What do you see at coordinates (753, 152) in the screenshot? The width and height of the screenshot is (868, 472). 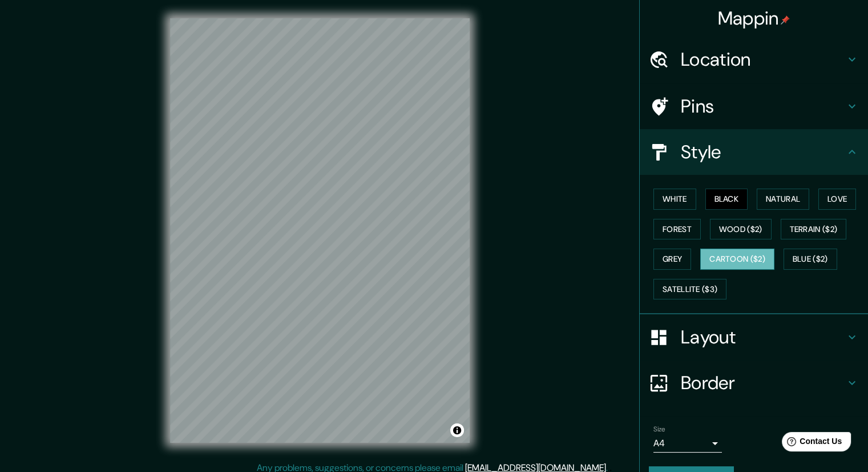 I see `div: Style` at bounding box center [753, 152].